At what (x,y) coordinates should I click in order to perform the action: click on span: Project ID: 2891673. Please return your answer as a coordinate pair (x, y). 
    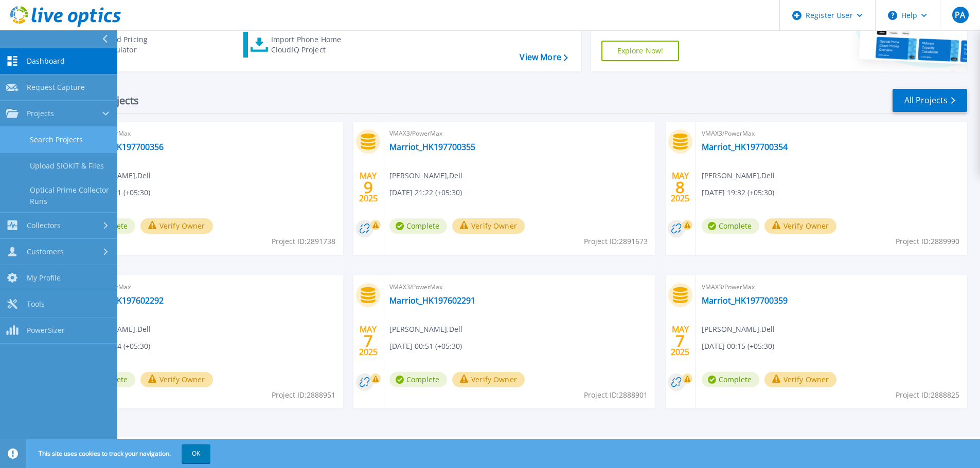
    Looking at the image, I should click on (616, 242).